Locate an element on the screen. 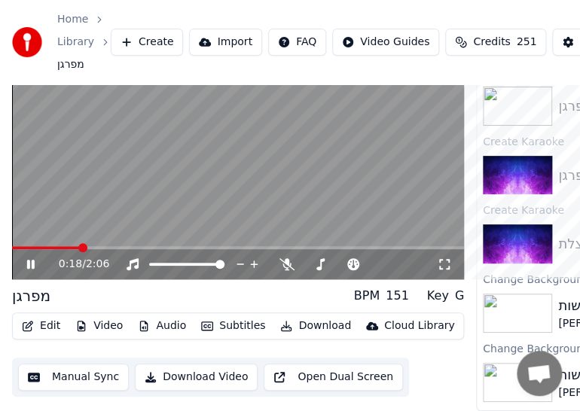 The image size is (580, 411). button: Download Video is located at coordinates (196, 377).